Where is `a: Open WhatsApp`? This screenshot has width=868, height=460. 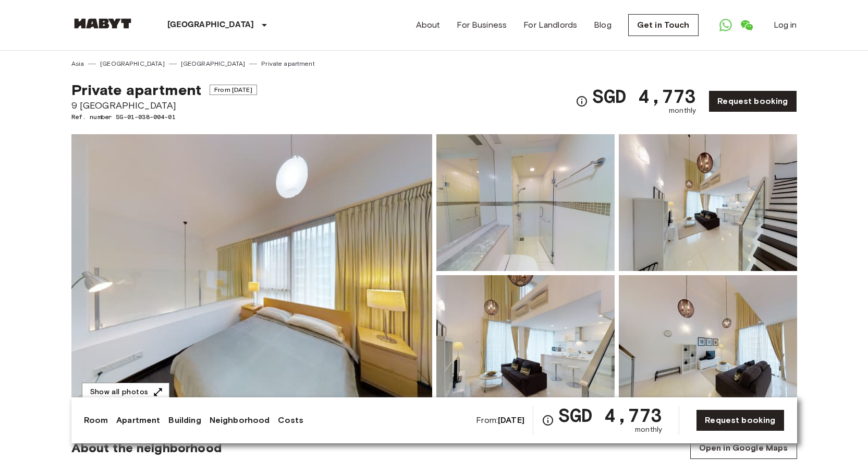 a: Open WhatsApp is located at coordinates (726, 25).